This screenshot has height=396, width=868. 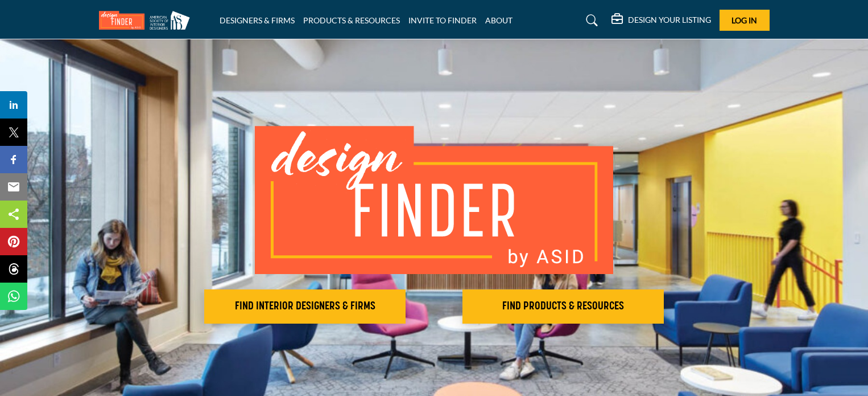 I want to click on span: Log In, so click(x=744, y=20).